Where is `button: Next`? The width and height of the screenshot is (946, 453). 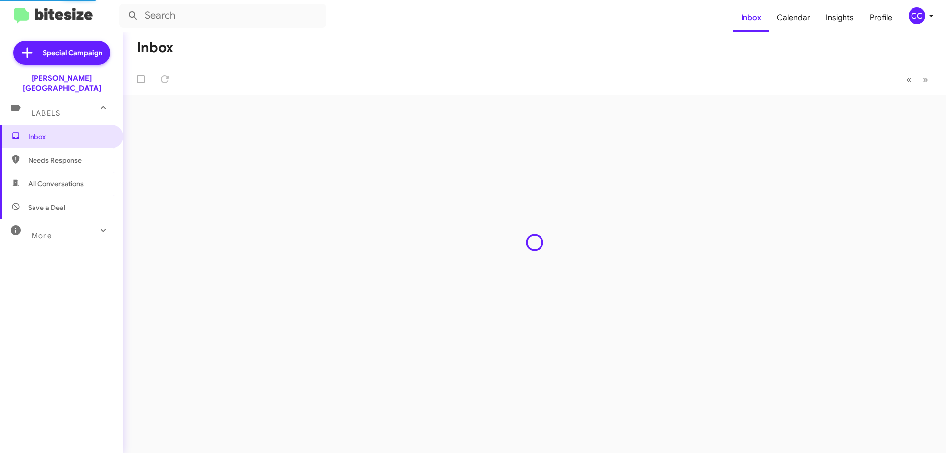 button: Next is located at coordinates (925, 79).